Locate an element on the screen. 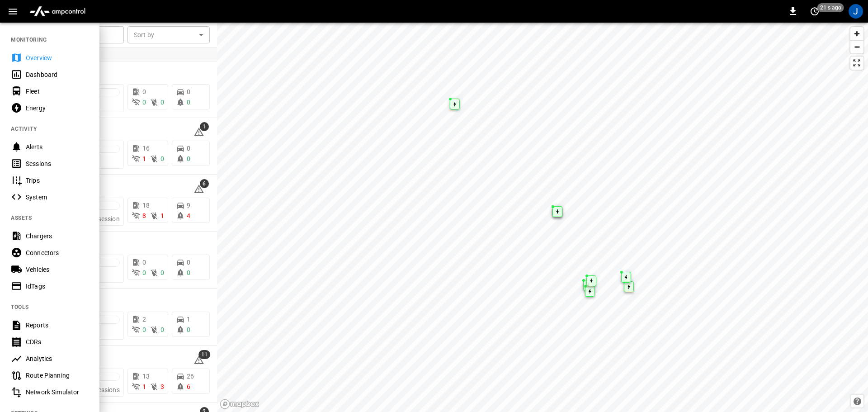 The image size is (868, 412). button: set refresh interval is located at coordinates (815, 11).